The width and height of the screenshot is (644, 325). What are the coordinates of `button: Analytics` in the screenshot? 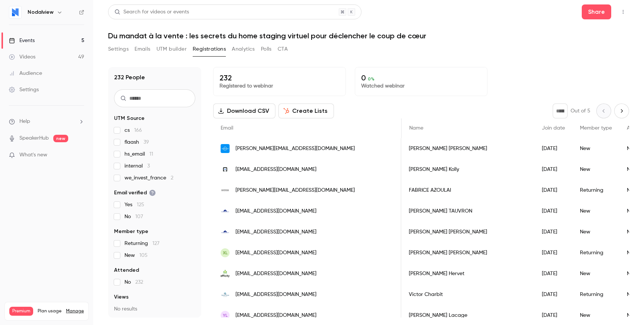 It's located at (244, 49).